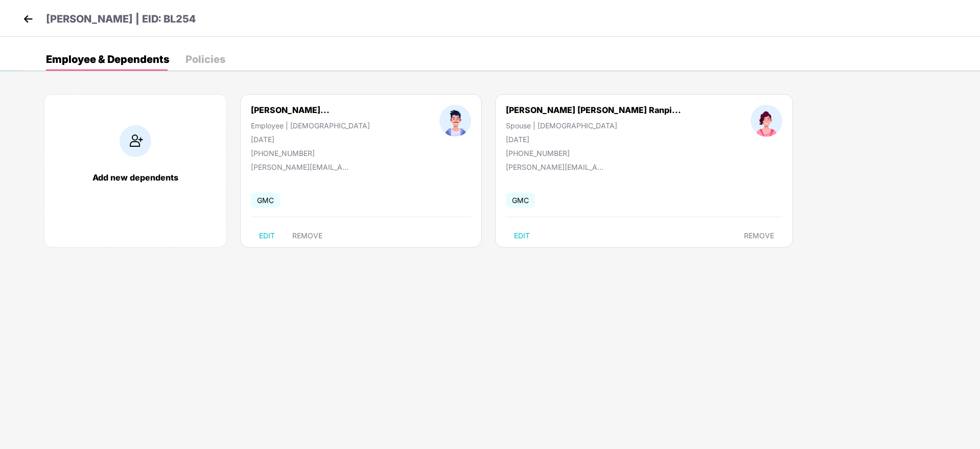  I want to click on div: Employee & Dependents, so click(107, 59).